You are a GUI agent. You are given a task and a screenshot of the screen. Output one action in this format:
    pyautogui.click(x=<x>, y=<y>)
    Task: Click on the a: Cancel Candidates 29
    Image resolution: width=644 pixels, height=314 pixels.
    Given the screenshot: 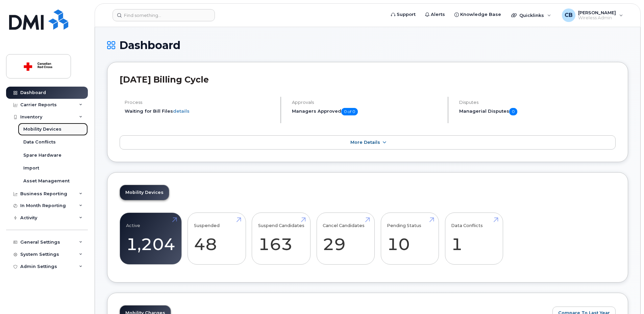 What is the action you would take?
    pyautogui.click(x=345, y=238)
    